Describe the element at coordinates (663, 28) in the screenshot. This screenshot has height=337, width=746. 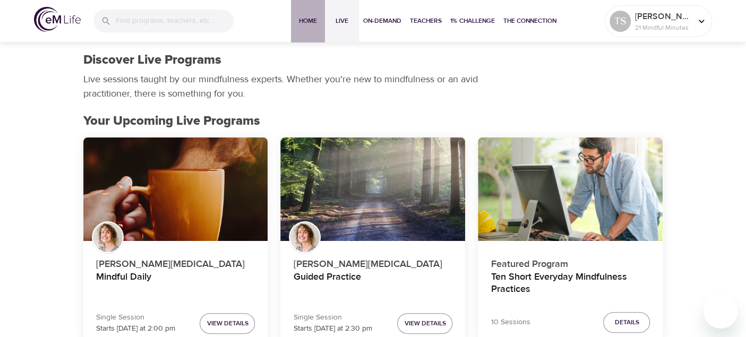
I see `p: 21 Mindful Minutes` at that location.